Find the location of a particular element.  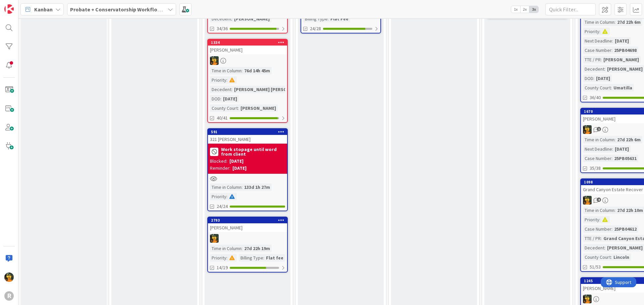

span: 1 is located at coordinates (598, 129).